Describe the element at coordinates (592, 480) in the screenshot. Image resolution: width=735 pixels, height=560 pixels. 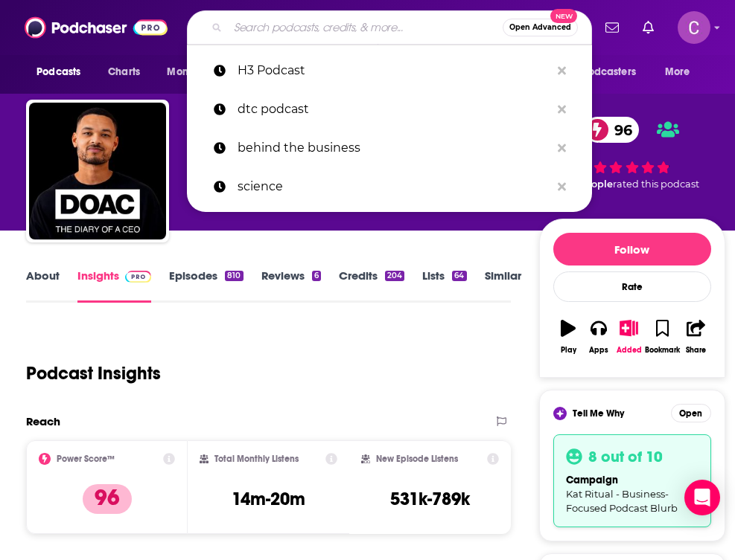
I see `span: campaign` at that location.